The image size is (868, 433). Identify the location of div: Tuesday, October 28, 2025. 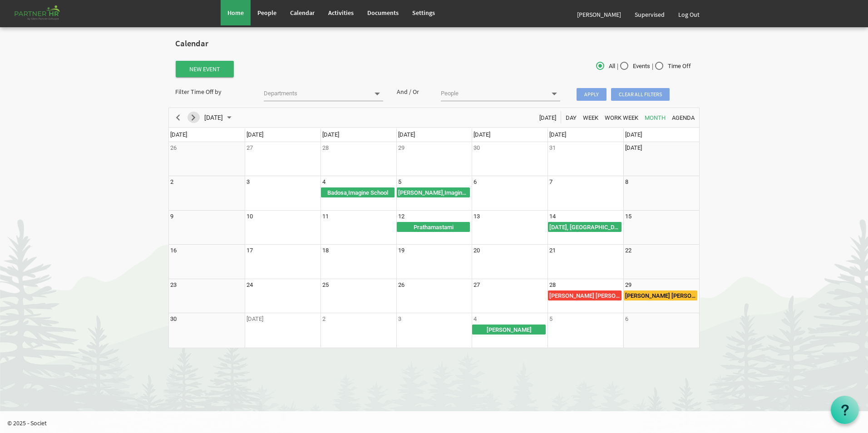
(326, 148).